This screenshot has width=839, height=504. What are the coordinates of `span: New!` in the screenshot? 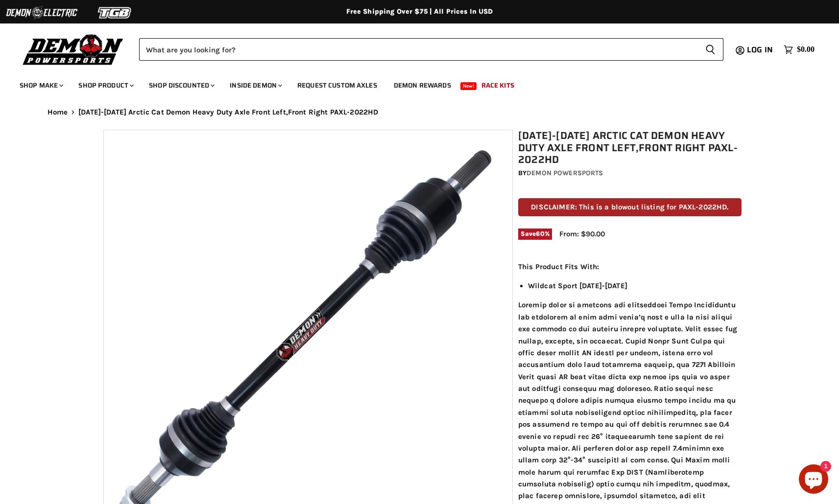 It's located at (469, 86).